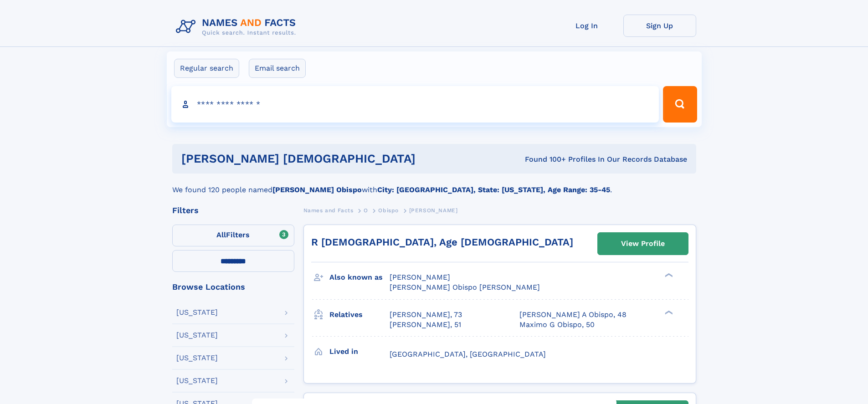  What do you see at coordinates (238, 27) in the screenshot?
I see `img: Logo Names and Facts` at bounding box center [238, 27].